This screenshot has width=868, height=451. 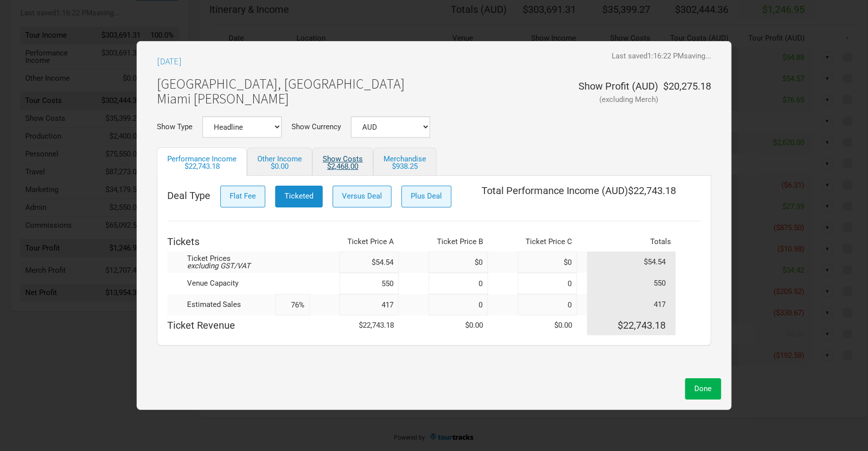 What do you see at coordinates (632, 241) in the screenshot?
I see `th: Totals` at bounding box center [632, 241].